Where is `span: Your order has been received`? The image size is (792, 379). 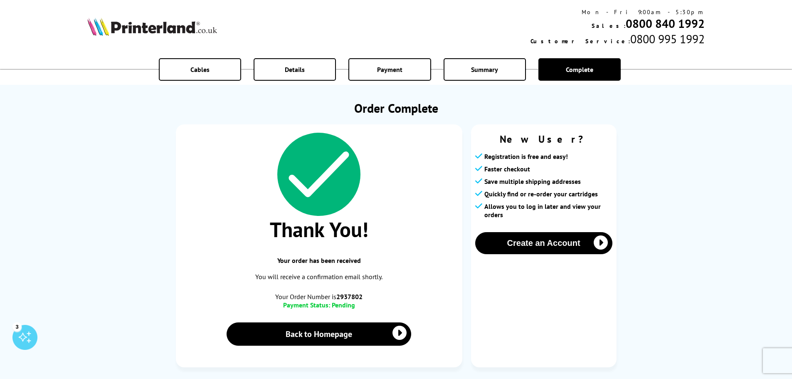
span: Your order has been received is located at coordinates (319, 260).